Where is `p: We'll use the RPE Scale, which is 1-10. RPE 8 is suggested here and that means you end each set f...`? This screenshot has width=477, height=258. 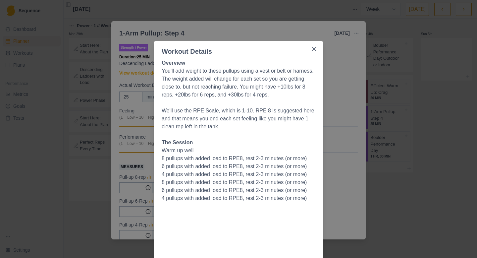 p: We'll use the RPE Scale, which is 1-10. RPE 8 is suggested here and that means you end each set f... is located at coordinates (239, 119).